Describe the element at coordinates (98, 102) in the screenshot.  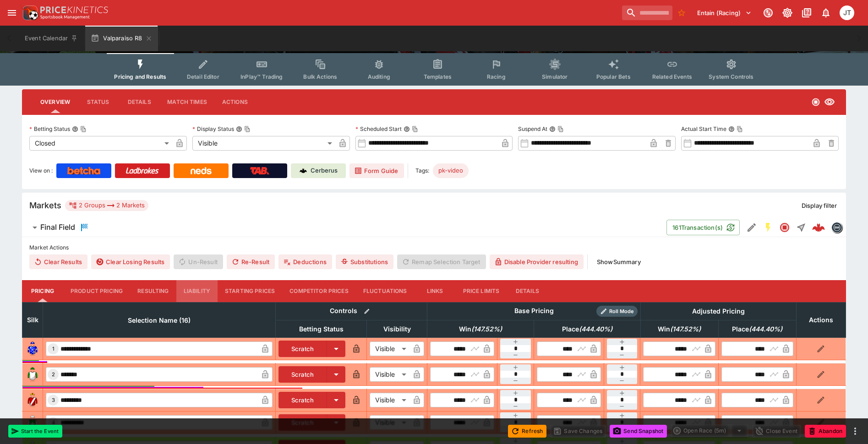
I see `button: Status` at that location.